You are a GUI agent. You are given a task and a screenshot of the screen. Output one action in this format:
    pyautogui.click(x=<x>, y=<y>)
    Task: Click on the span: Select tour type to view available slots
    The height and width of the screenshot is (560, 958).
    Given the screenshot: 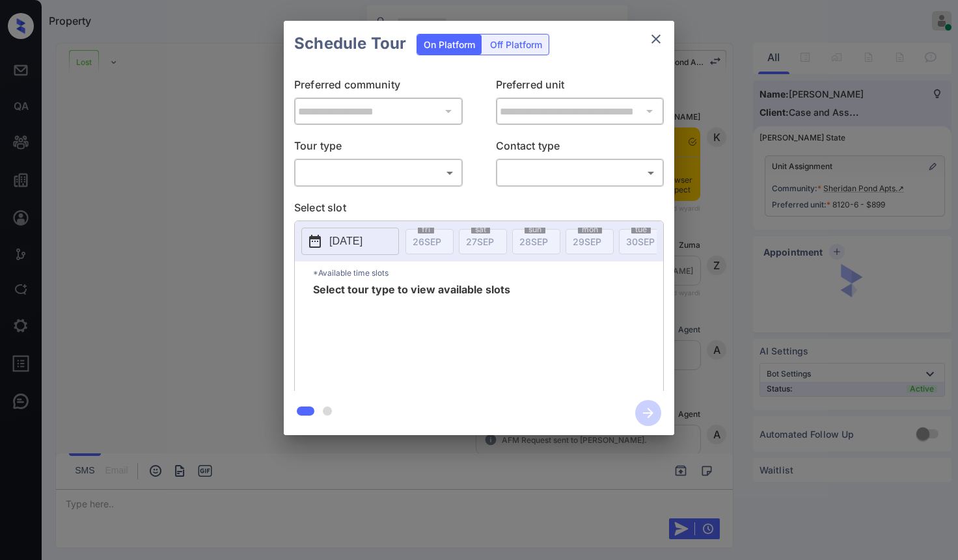 What is the action you would take?
    pyautogui.click(x=412, y=336)
    